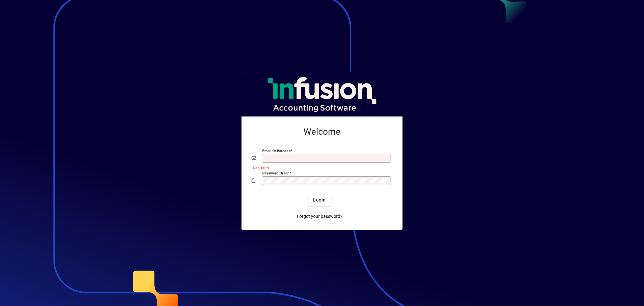  I want to click on button: Login, so click(319, 200).